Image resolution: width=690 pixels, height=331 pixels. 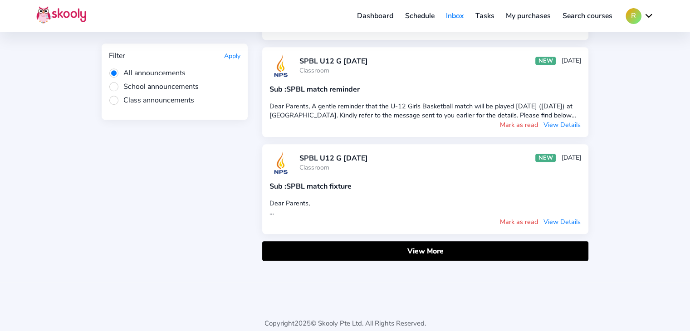 What do you see at coordinates (147, 73) in the screenshot?
I see `span: All announcements` at bounding box center [147, 73].